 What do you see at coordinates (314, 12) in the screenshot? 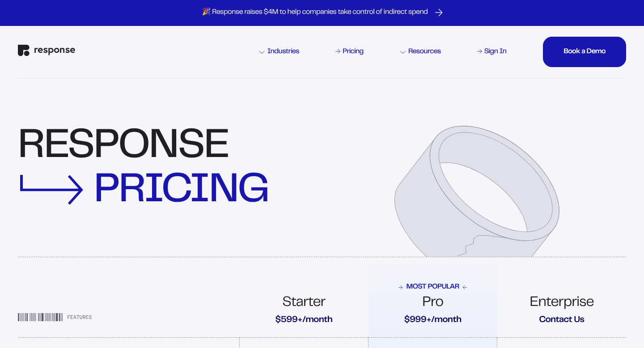
I see `p: 🎉 Response raises $4M to help companies take control of indirect spend` at bounding box center [314, 12].